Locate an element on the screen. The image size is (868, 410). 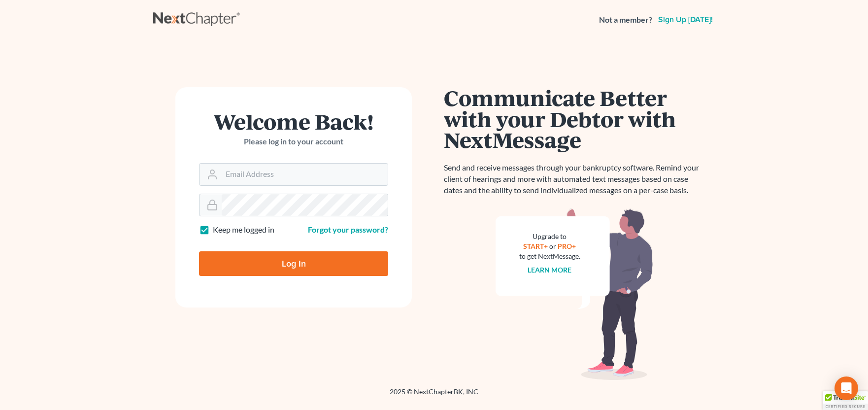
div: TrustedSite Certified is located at coordinates (845, 401).